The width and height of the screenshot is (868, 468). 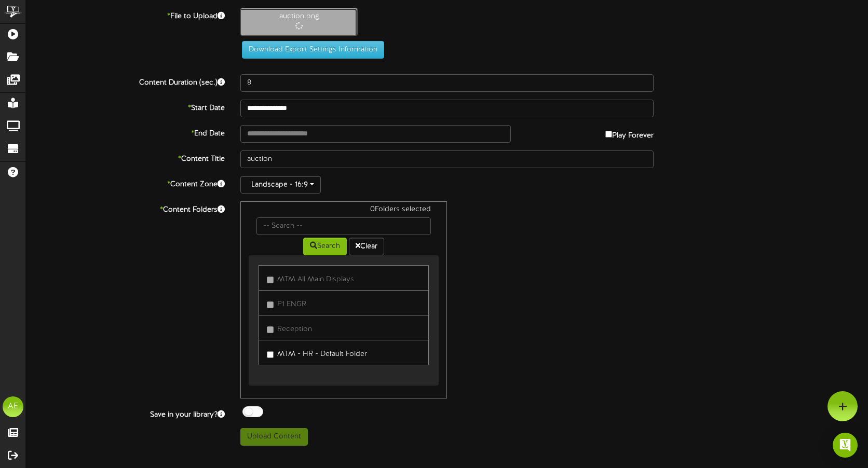 What do you see at coordinates (125, 157) in the screenshot?
I see `label: Content Title` at bounding box center [125, 157].